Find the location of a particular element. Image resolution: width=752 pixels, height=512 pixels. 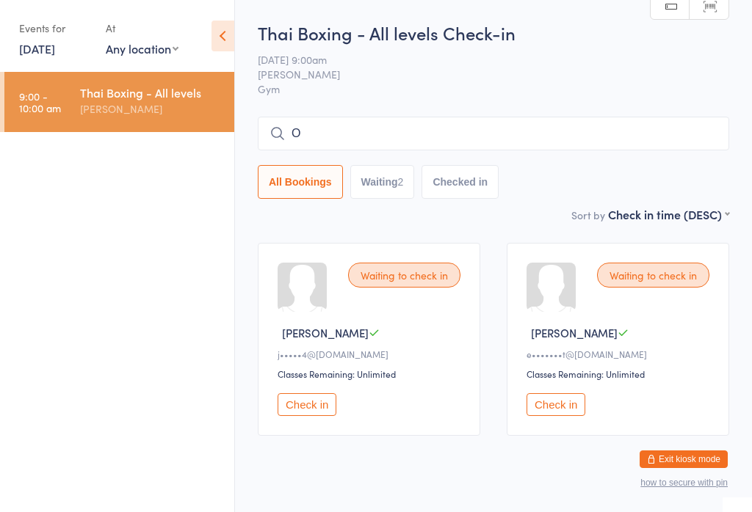

div: Events for is located at coordinates (55, 28).